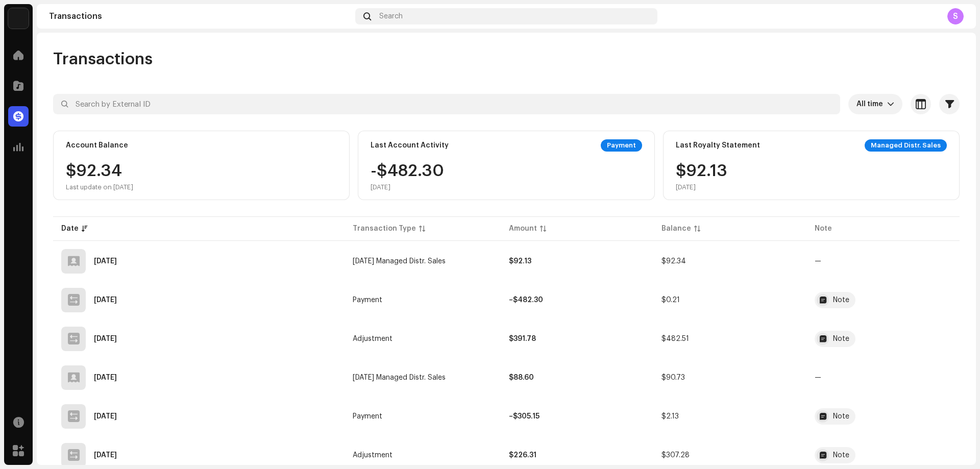 Image resolution: width=980 pixels, height=469 pixels. What do you see at coordinates (18, 18) in the screenshot?
I see `img: bb356b9b-6e90-403f-adc8-c282c7c2e227` at bounding box center [18, 18].